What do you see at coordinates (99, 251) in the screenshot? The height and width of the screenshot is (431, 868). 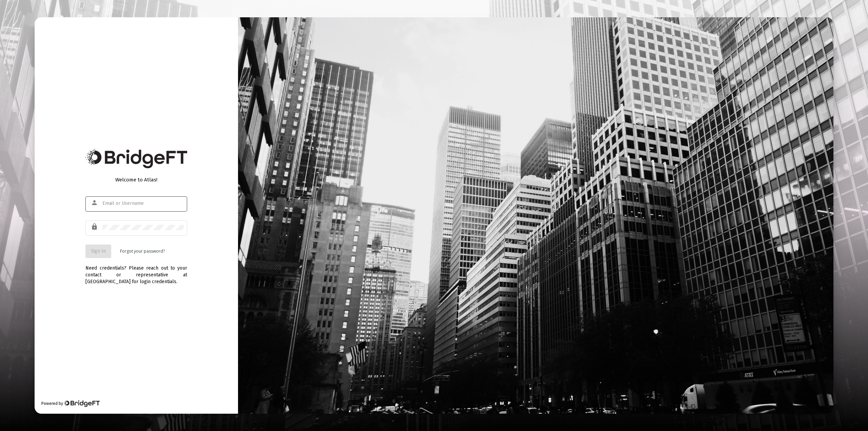 I see `button: Sign In` at bounding box center [99, 251].